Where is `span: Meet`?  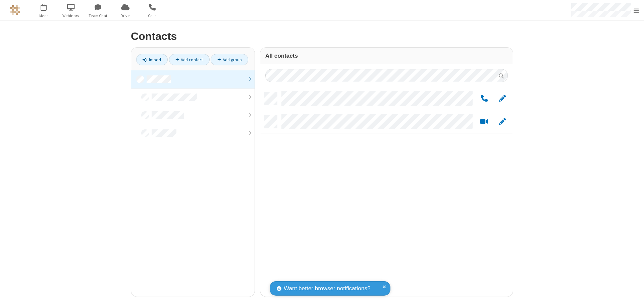 span: Meet is located at coordinates (44, 16).